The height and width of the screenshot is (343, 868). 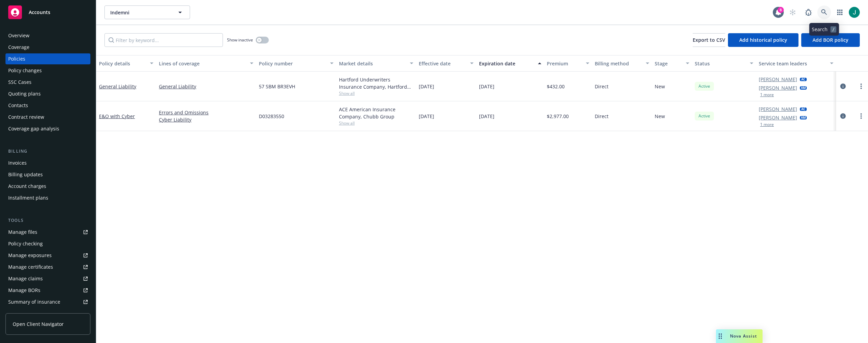 I want to click on div: Tools, so click(x=48, y=220).